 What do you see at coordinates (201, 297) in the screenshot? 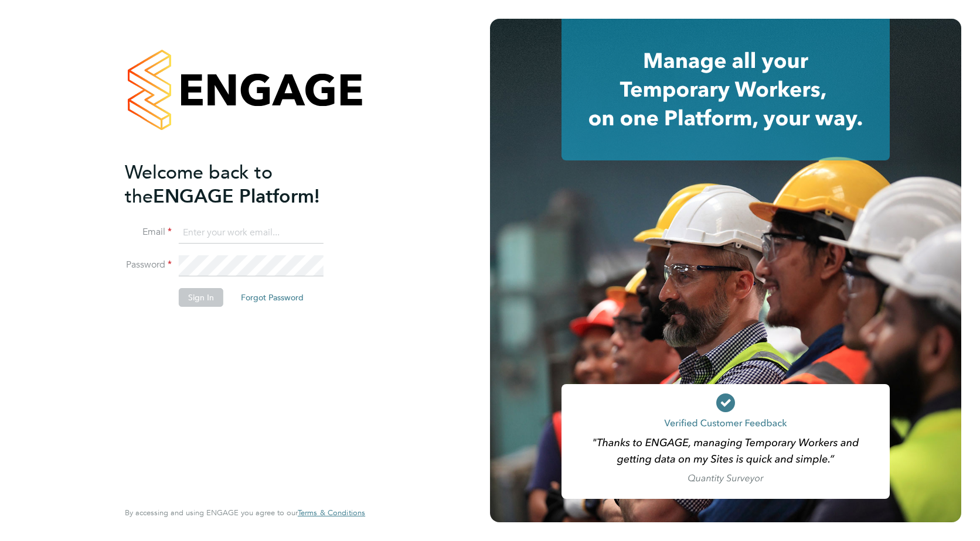
I see `button: Sign In` at bounding box center [201, 297].